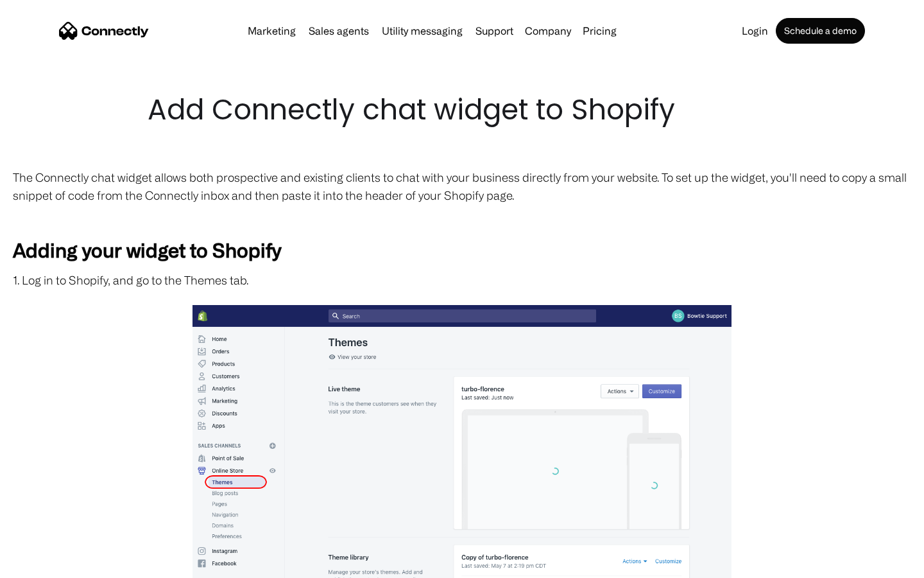 The image size is (924, 578). I want to click on p: 1. Log in to Shopify, and go to the Themes tab., so click(462, 280).